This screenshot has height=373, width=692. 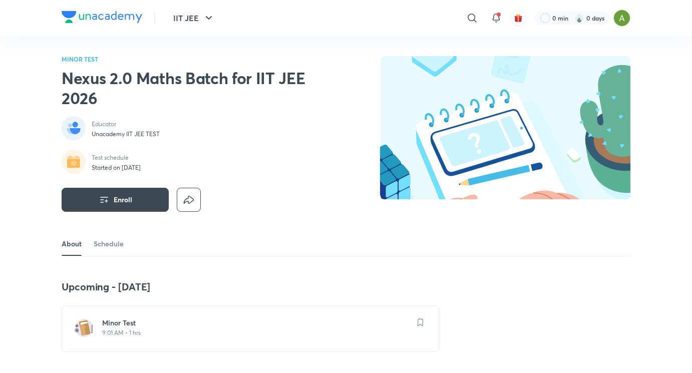 What do you see at coordinates (256, 323) in the screenshot?
I see `h6: Minor Test` at bounding box center [256, 323].